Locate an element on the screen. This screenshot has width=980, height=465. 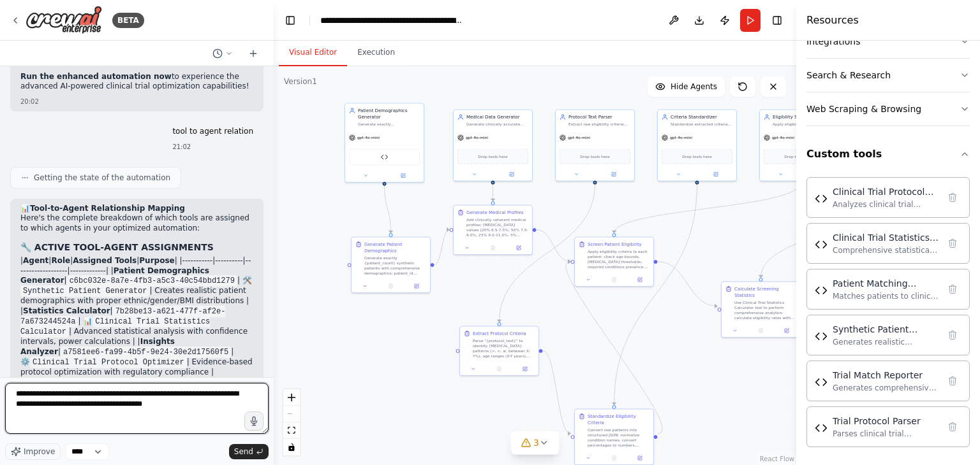
g: Edge from 3d11c3df-88d8-4191-93b6-b0a074fbd491 to 472791c8-ed6a-4ffb-8e8c-0b4e6a39a7ba is located at coordinates (553, 246).